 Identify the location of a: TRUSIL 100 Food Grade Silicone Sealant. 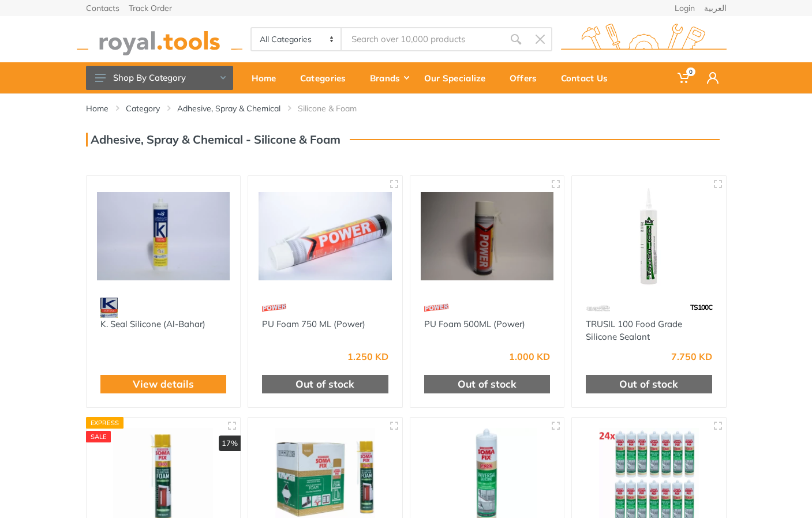
(633, 331).